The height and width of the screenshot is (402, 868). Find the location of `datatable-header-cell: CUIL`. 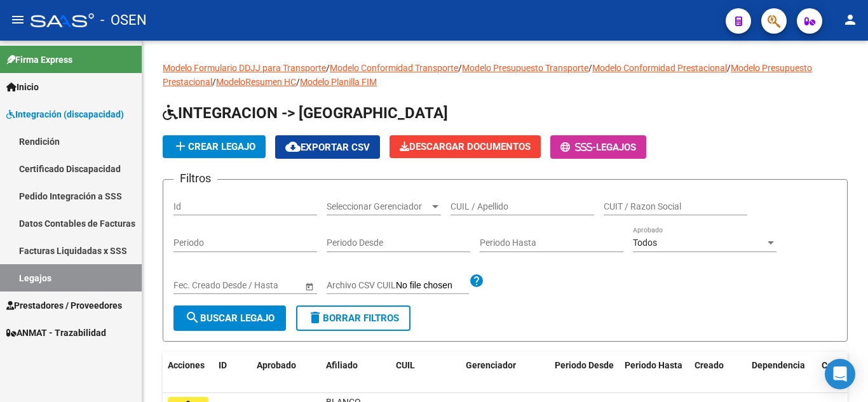

datatable-header-cell: CUIL is located at coordinates (425, 373).